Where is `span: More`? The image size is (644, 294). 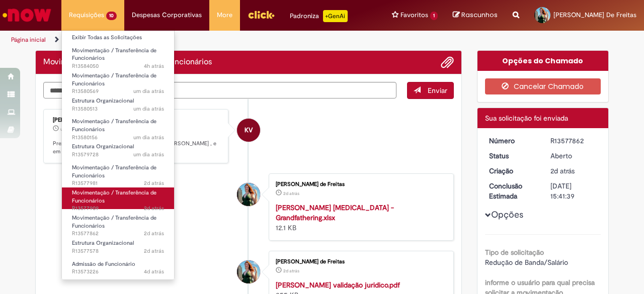 span: More is located at coordinates (224, 15).